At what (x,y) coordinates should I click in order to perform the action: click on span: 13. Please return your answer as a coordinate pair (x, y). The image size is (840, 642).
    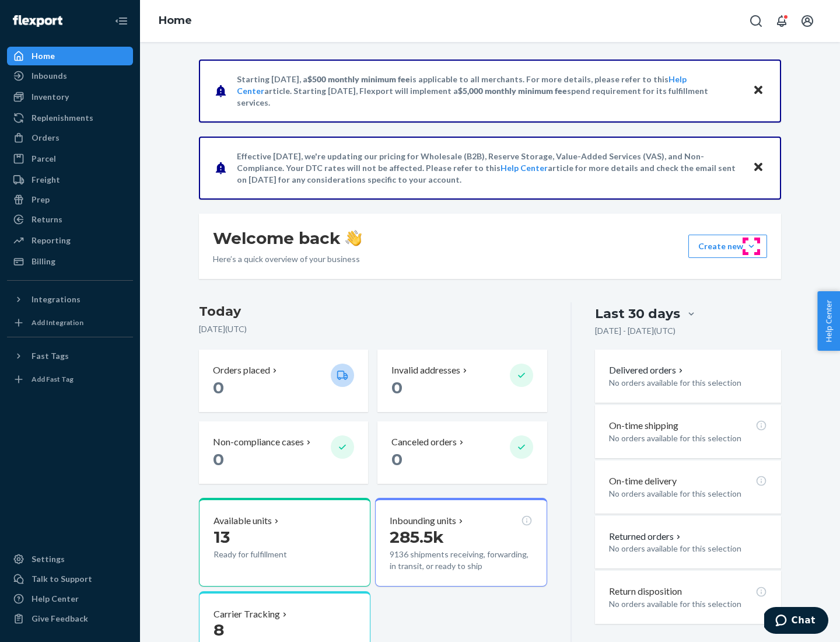
    Looking at the image, I should click on (222, 537).